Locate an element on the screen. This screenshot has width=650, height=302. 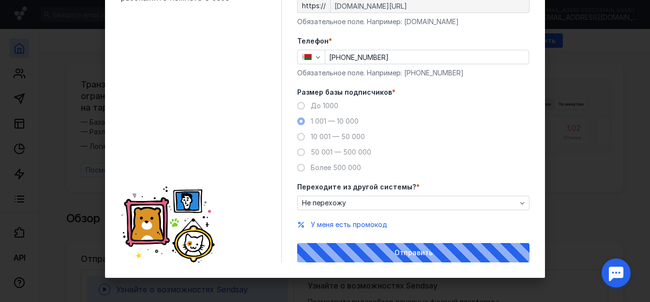
span: У меня есть промокод is located at coordinates (349, 225).